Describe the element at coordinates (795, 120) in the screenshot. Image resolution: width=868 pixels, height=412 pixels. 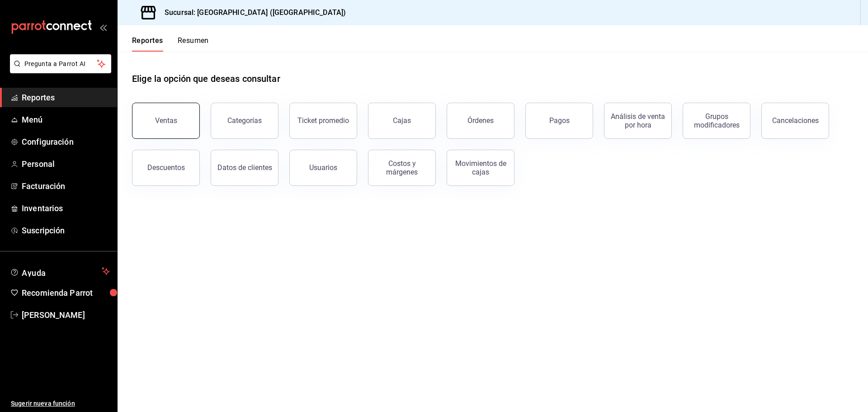
I see `button: Cancelaciones` at that location.